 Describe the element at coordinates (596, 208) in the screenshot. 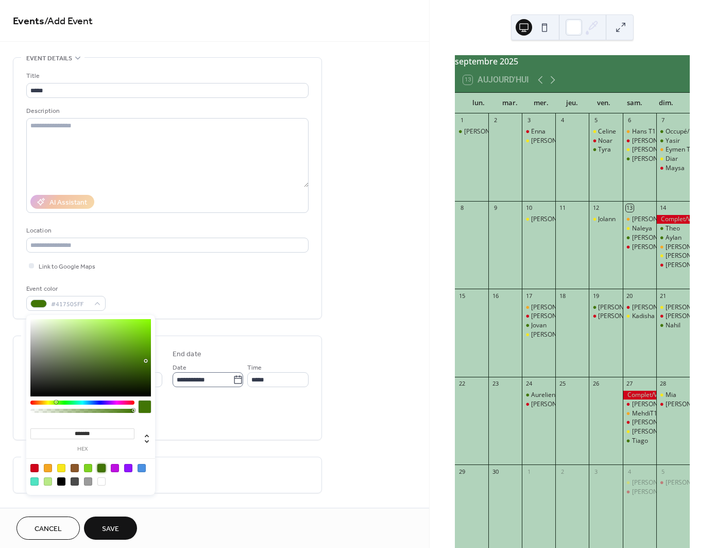

I see `div: 12` at that location.